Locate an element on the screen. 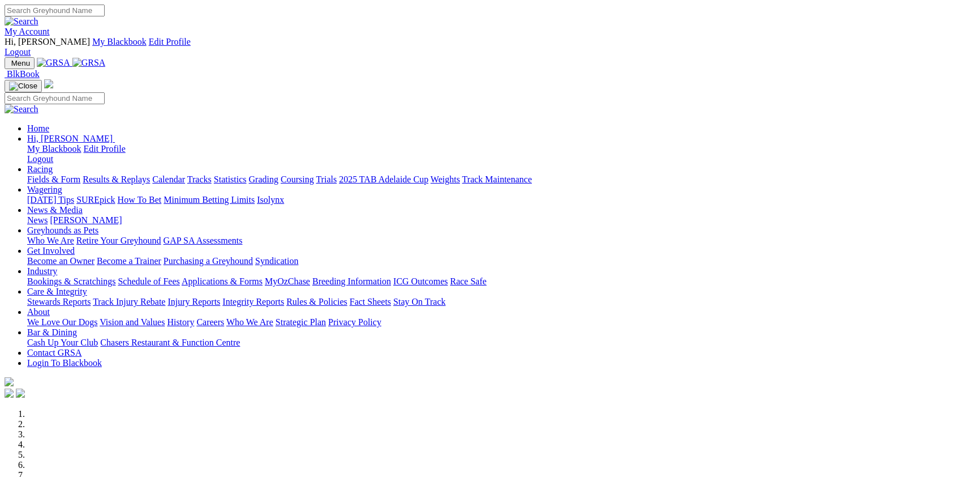 The width and height of the screenshot is (980, 477). a: MyOzChase is located at coordinates (288, 281).